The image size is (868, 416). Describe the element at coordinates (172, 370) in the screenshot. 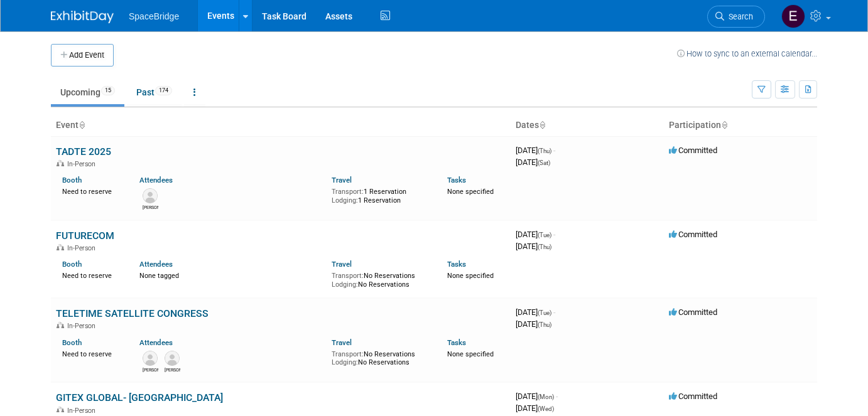

I see `div: Pedro Bonatto` at that location.